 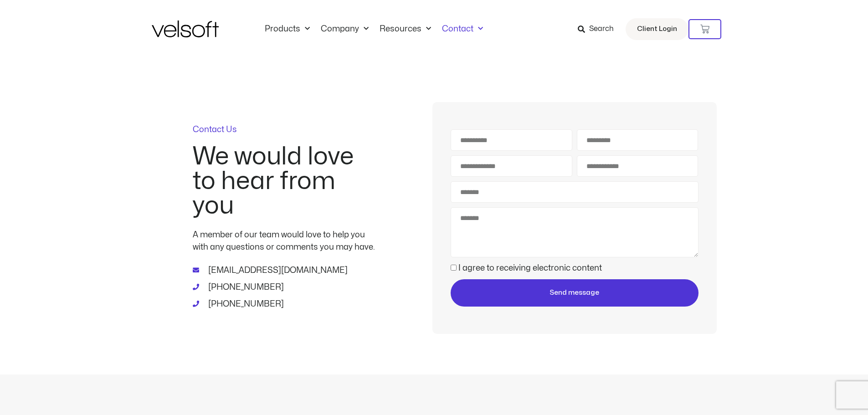 What do you see at coordinates (284, 181) in the screenshot?
I see `h2: We would love to hear from you` at bounding box center [284, 181].